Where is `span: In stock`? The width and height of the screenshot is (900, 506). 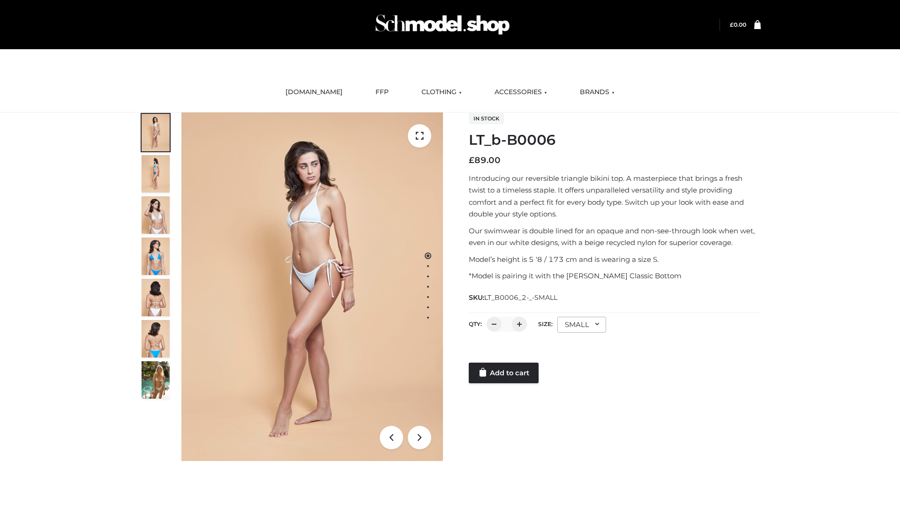 span: In stock is located at coordinates (486, 119).